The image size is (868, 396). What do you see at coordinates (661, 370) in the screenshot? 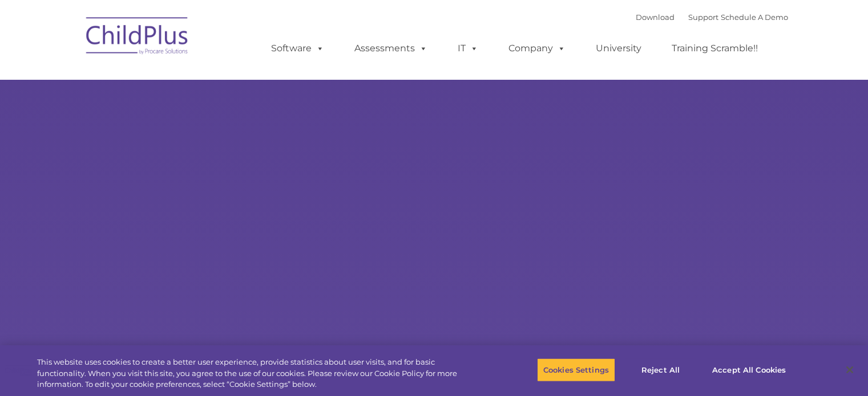
I see `button: Reject All` at bounding box center [661, 370].